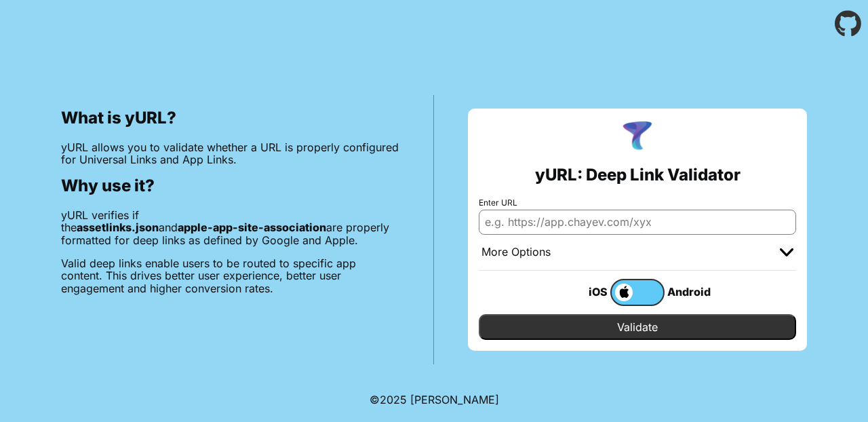 The image size is (868, 422). I want to click on div: Android, so click(691, 291).